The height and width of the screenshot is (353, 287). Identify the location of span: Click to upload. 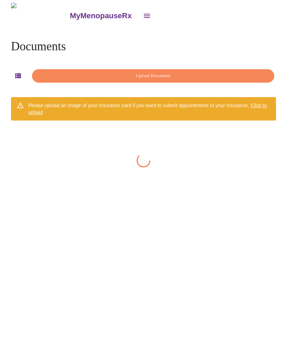
(147, 109).